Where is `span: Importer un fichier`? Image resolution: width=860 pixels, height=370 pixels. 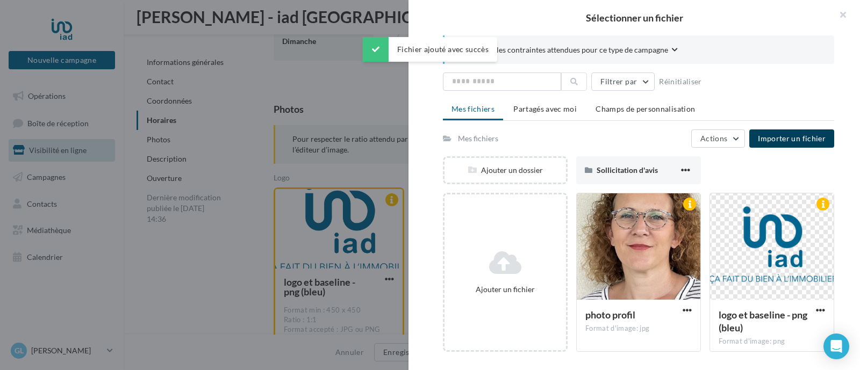
span: Importer un fichier is located at coordinates (792, 138).